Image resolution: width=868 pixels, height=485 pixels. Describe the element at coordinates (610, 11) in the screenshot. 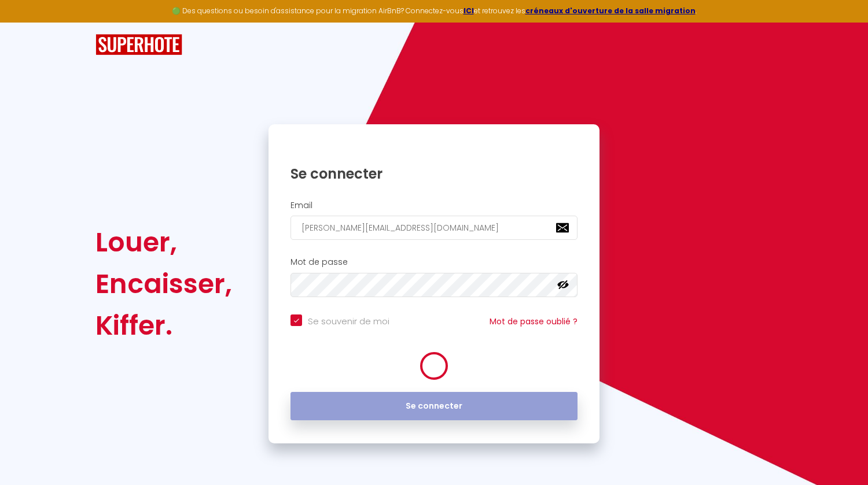

I see `strong: créneaux d'ouverture de la salle migration` at that location.